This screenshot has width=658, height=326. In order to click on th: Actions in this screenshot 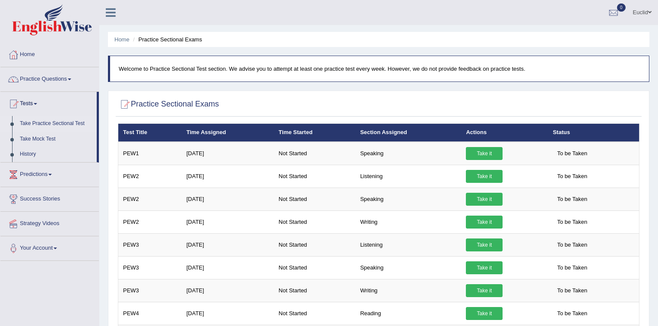, I will do `click(504, 133)`.